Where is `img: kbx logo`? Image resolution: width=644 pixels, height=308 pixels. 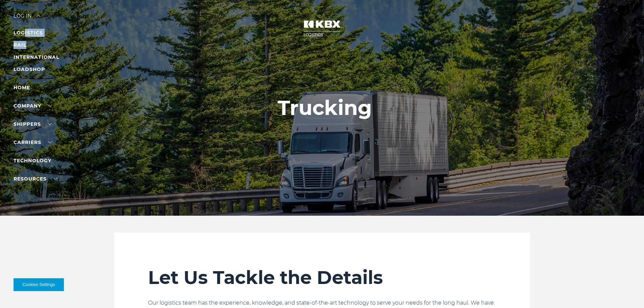 img: kbx logo is located at coordinates (322, 28).